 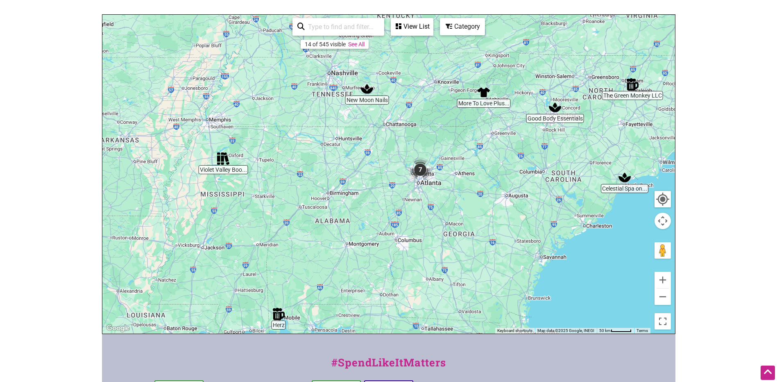 What do you see at coordinates (412, 27) in the screenshot?
I see `div: See a list of the visible businesses` at bounding box center [412, 27].